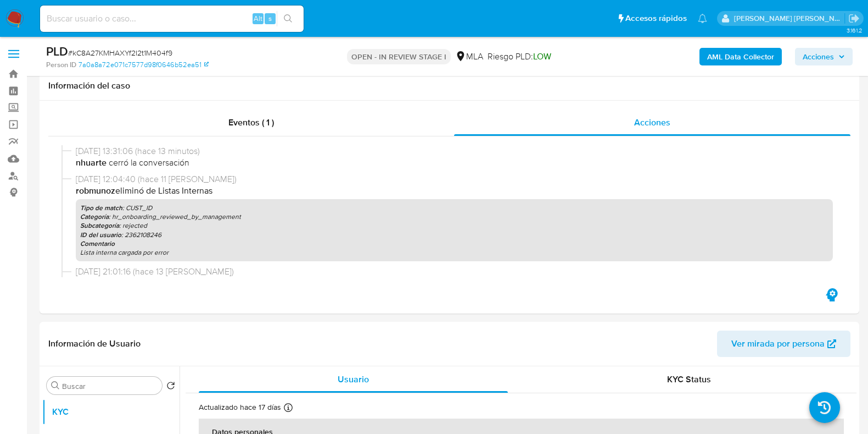  What do you see at coordinates (258, 18) in the screenshot?
I see `span: Alt` at bounding box center [258, 18].